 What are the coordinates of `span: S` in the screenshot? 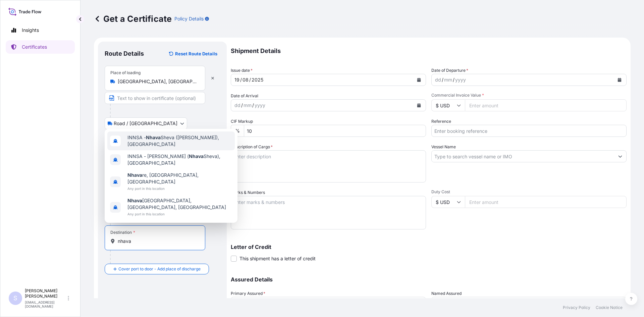 It's located at (15, 298).